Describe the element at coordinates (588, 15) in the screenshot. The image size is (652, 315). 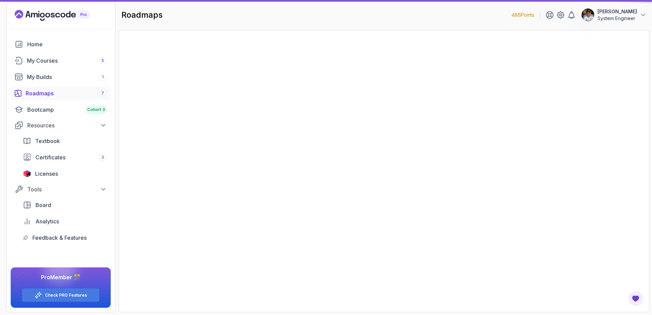
I see `img: user profile image` at that location.